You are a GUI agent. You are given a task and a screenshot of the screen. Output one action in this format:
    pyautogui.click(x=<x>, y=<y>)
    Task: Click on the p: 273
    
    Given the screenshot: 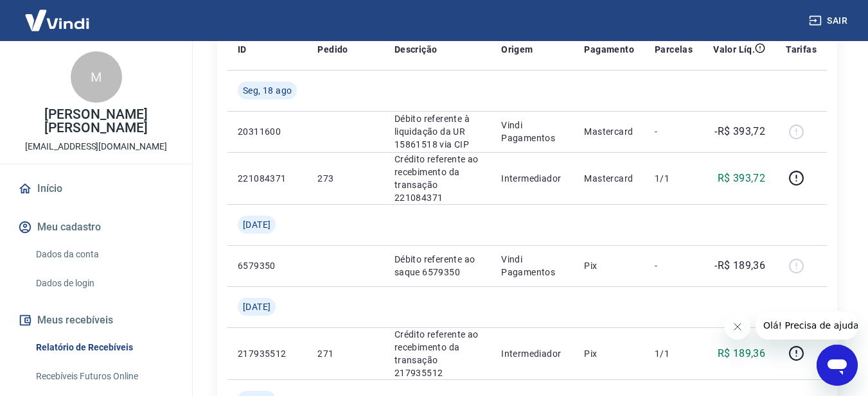 What is the action you would take?
    pyautogui.click(x=345, y=178)
    